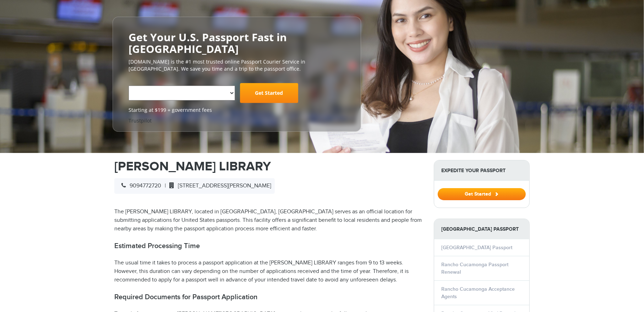 Image resolution: width=644 pixels, height=312 pixels. I want to click on strong: Expedite Your Passport, so click(482, 171).